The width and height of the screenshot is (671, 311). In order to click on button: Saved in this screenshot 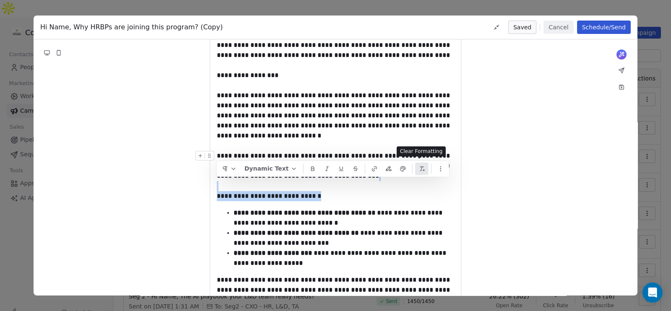, I will do `click(522, 27)`.